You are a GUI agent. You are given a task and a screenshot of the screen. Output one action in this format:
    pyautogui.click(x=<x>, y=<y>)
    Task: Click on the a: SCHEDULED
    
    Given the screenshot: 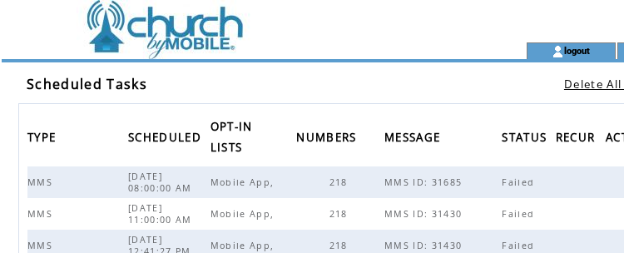 What is the action you would take?
    pyautogui.click(x=166, y=136)
    